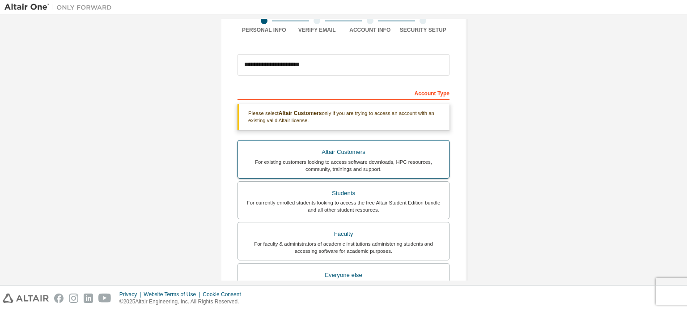 This screenshot has height=311, width=687. What do you see at coordinates (344, 117) in the screenshot?
I see `div: Please select only if you are trying to access an account with an existing valid Altair license.` at bounding box center [344, 117].